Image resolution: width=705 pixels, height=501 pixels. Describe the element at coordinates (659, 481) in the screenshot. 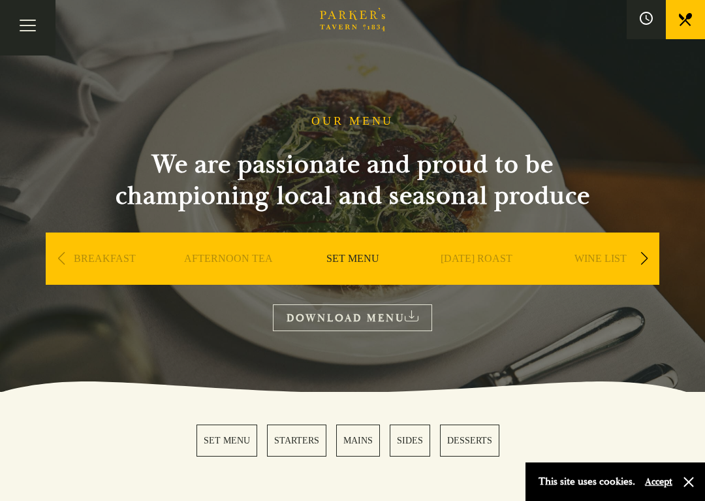

I see `button: Accept` at that location.